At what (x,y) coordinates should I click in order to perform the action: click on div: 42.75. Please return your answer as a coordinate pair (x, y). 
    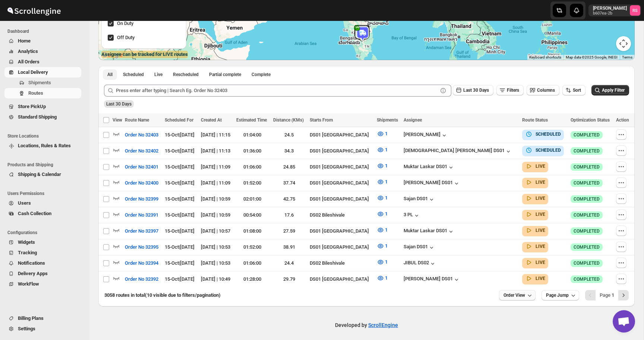
    Looking at the image, I should click on (289, 199).